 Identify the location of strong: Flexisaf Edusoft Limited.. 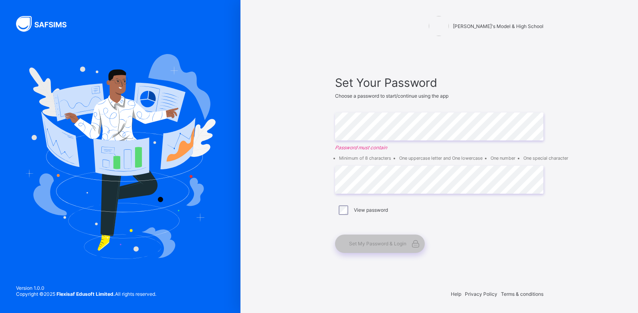
(86, 294).